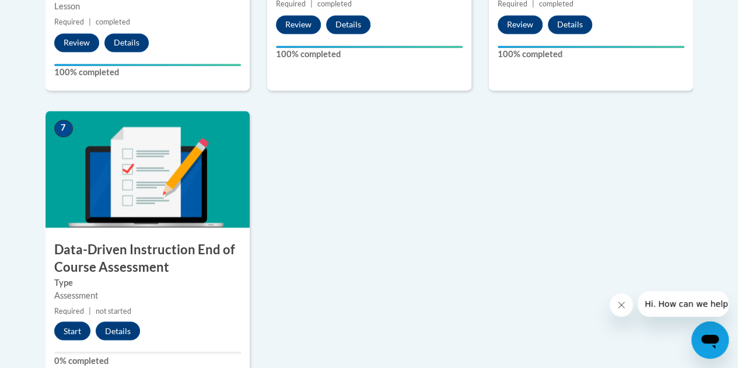 The height and width of the screenshot is (368, 738). What do you see at coordinates (148, 258) in the screenshot?
I see `h3: Data-Driven Instruction End of Course Assessment` at bounding box center [148, 258].